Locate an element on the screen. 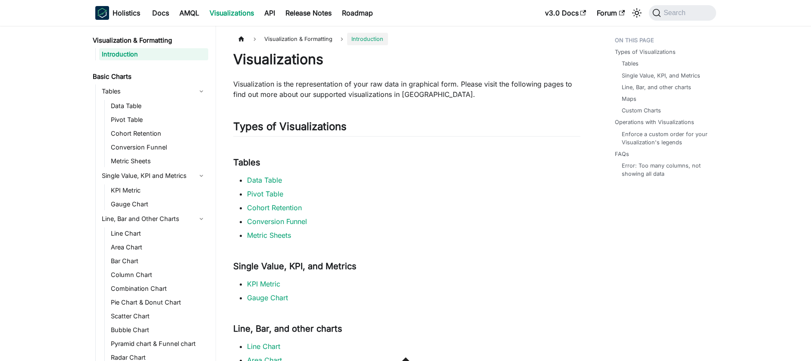  a: Scatter Chart is located at coordinates (158, 316).